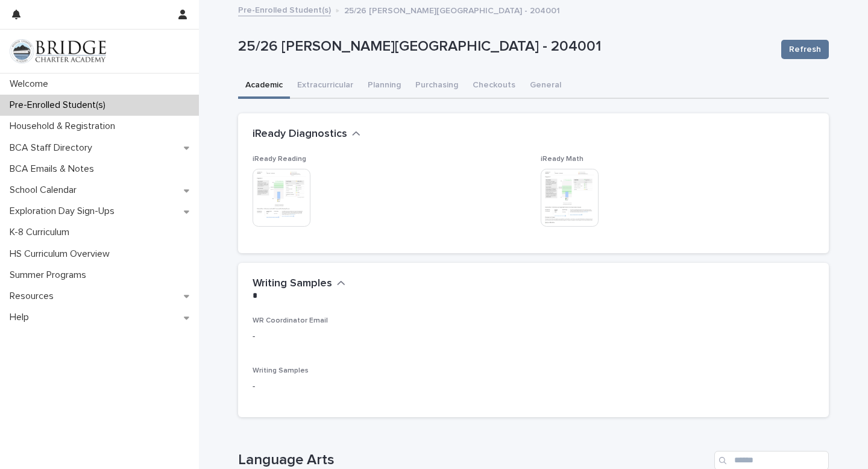  What do you see at coordinates (293, 284) in the screenshot?
I see `h2: Writing Samples` at bounding box center [293, 284].